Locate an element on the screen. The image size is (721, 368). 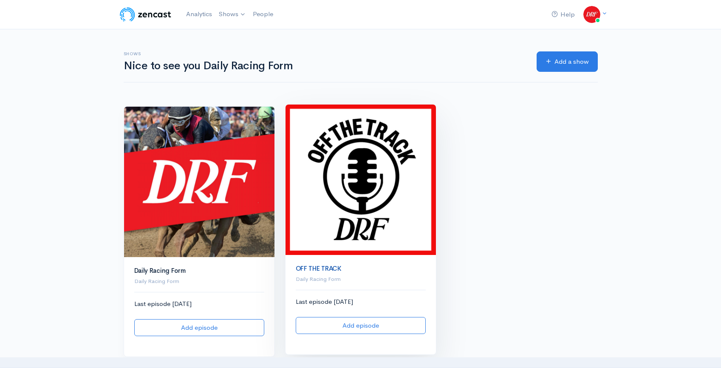
h1: Nice to see you Daily Racing Form is located at coordinates (325, 66).